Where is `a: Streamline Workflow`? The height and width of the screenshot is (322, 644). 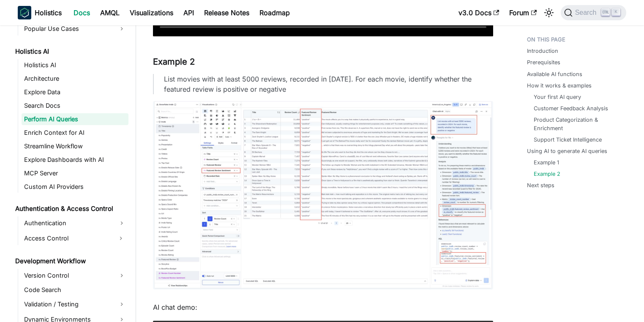 a: Streamline Workflow is located at coordinates (75, 146).